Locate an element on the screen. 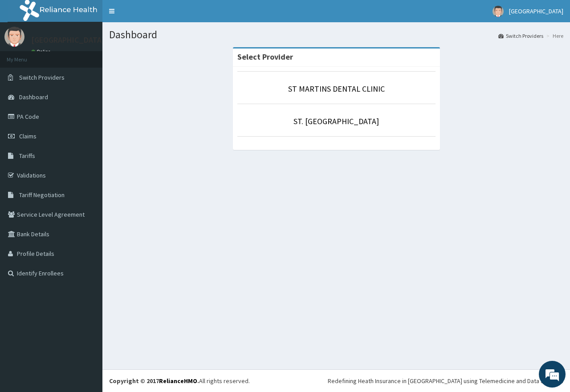  li: Here is located at coordinates (553, 36).